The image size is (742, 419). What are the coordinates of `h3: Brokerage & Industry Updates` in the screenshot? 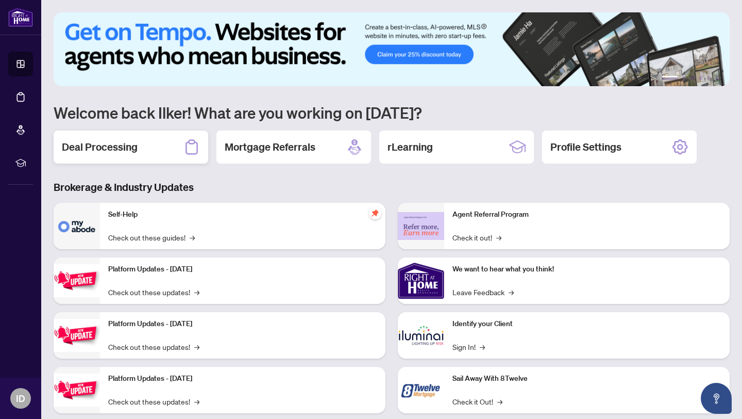 It's located at (392, 187).